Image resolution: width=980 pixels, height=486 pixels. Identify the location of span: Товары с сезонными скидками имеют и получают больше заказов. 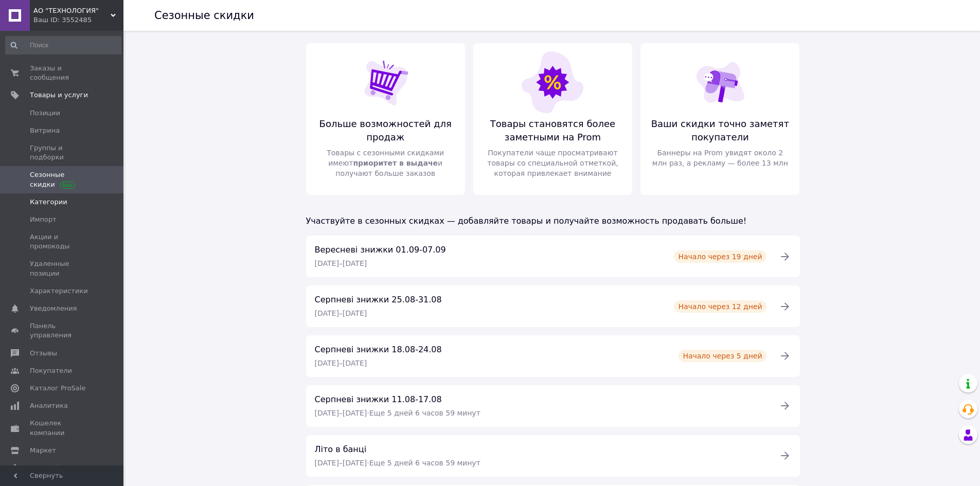
(386, 163).